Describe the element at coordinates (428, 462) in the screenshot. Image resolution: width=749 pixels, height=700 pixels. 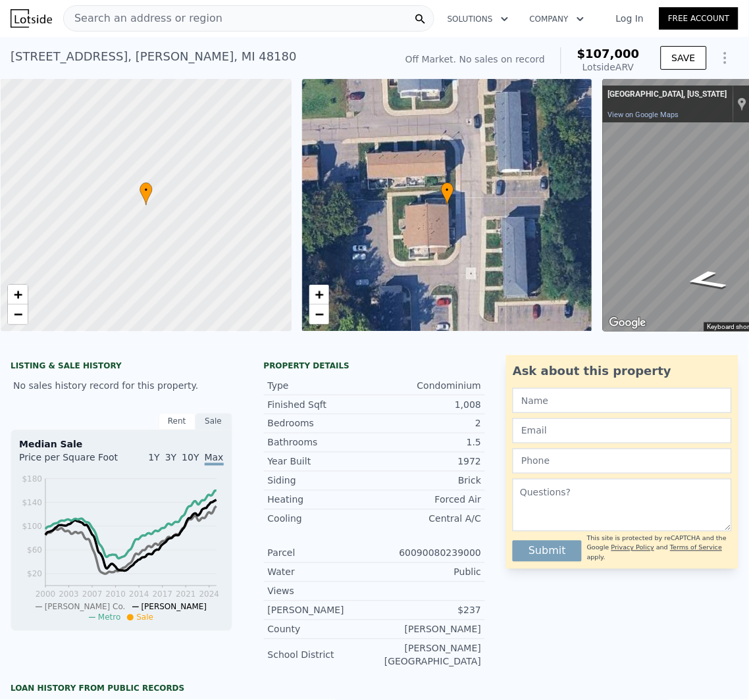
I see `div: 1972` at that location.